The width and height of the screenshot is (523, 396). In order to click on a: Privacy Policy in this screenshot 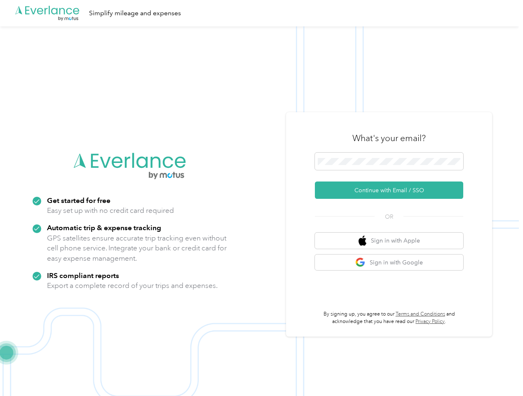, I will do `click(430, 321)`.